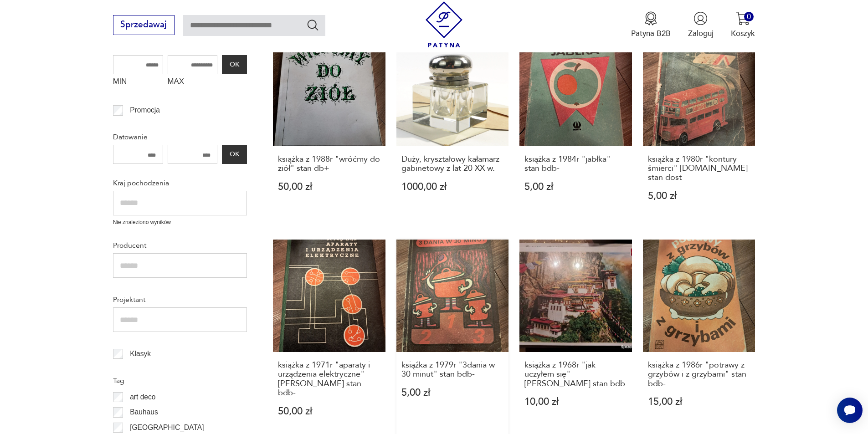 The width and height of the screenshot is (868, 434). Describe the element at coordinates (575, 128) in the screenshot. I see `a: książka z 1984r "jabłka" stan bdb-książka z 1984r "jabłka" stan bdb-5,00 zł` at that location.